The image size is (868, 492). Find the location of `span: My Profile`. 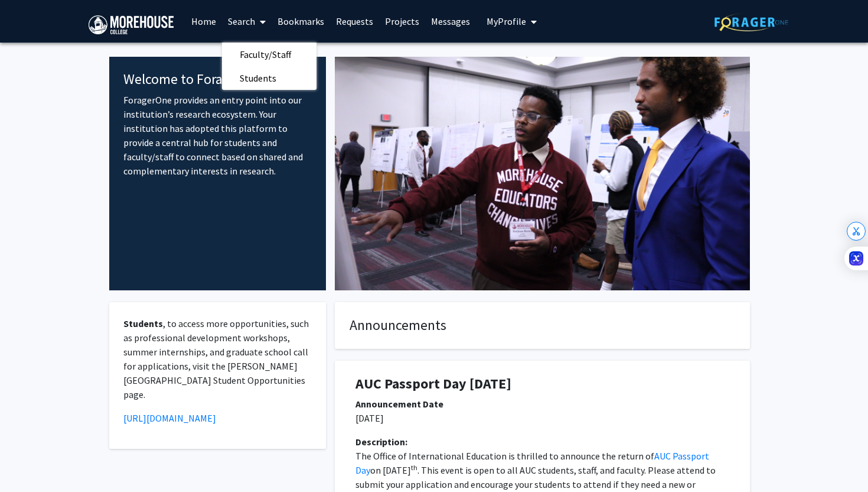

span: My Profile is located at coordinates (506, 21).